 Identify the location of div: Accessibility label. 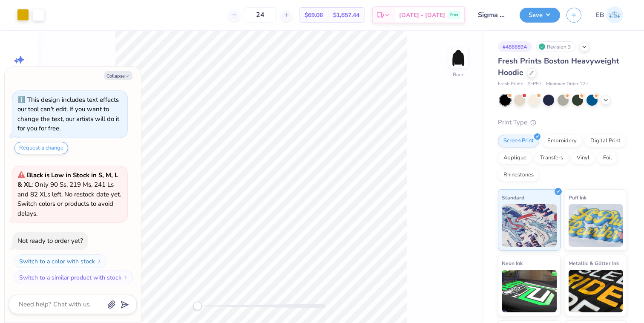
(197, 306).